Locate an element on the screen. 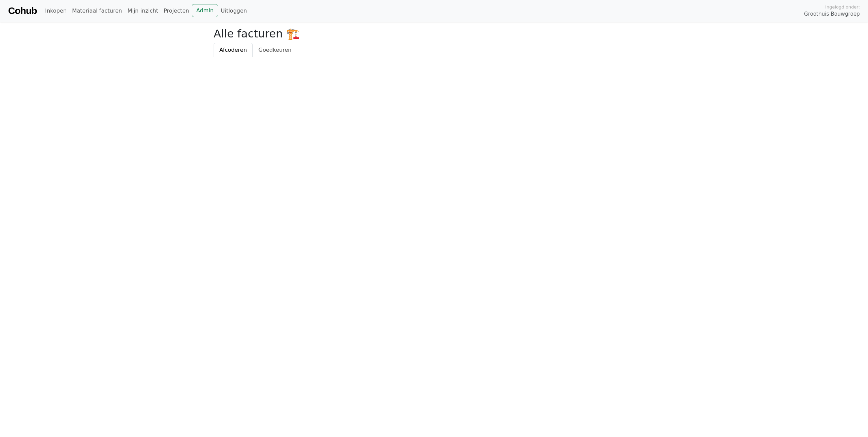 The width and height of the screenshot is (868, 437). h2: Alle facturen 🏗️ is located at coordinates (434, 34).